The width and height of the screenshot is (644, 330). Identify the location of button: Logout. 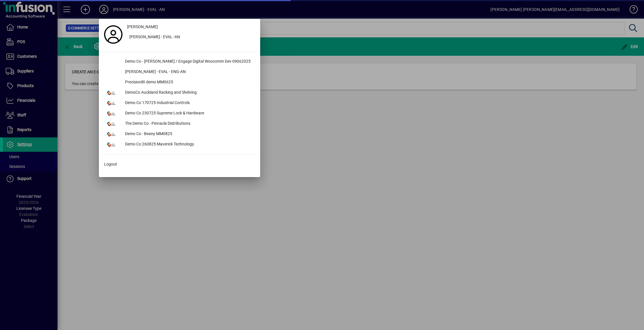
(179, 165).